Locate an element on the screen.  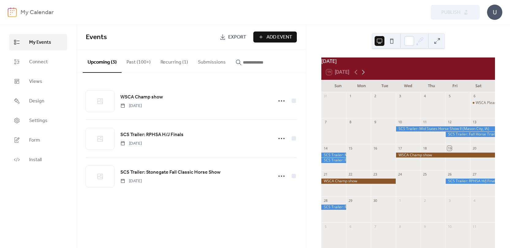
div: Fri is located at coordinates (454, 86).